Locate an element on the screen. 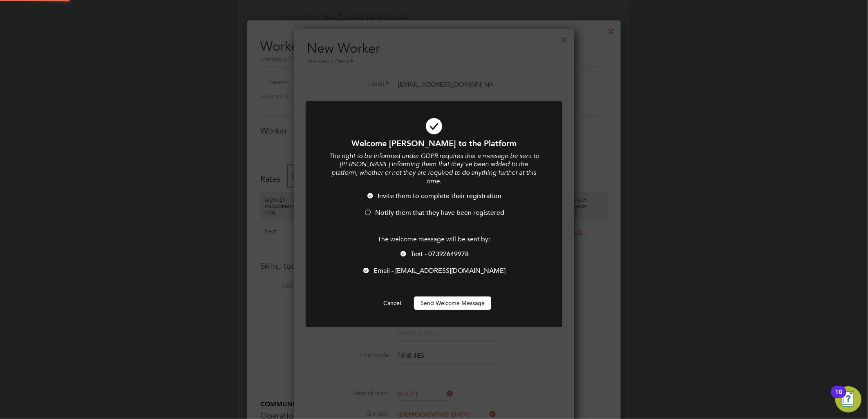  span: Notify them that they have been registered is located at coordinates (440, 213).